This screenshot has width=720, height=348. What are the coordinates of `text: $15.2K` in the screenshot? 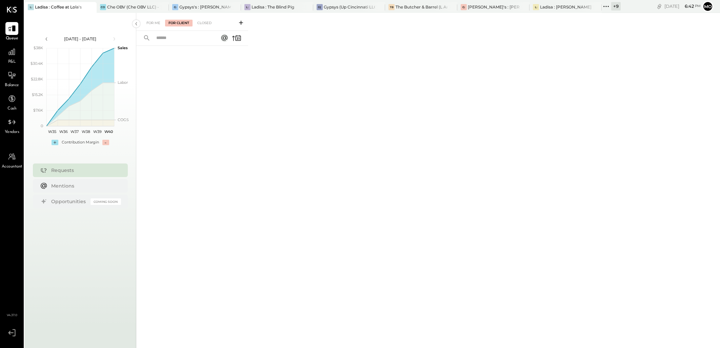 It's located at (37, 95).